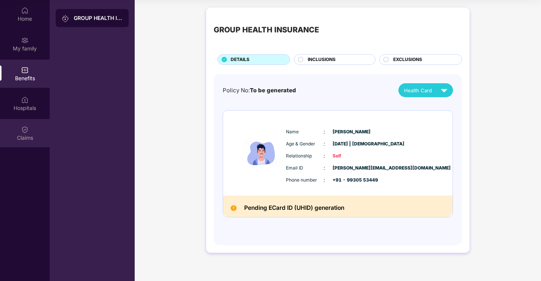 The width and height of the screenshot is (541, 281). What do you see at coordinates (25, 70) in the screenshot?
I see `img: svg+xml;base64,PHN2ZyBpZD0iQmVuZWZpdHMiIHhtbG5zPSJodHRwOi8vd3d3LnczLm9yZy8yMDAwL3N2ZyIgd2lkdGg9Ij...` at bounding box center [25, 70].